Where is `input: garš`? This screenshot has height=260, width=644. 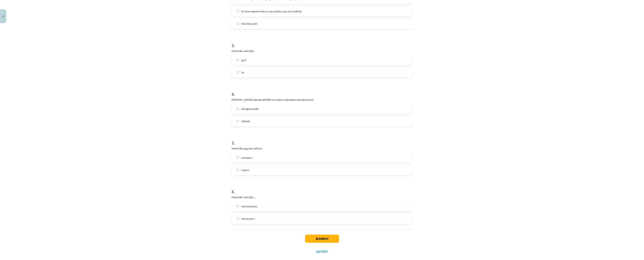
input: garš is located at coordinates (238, 60).